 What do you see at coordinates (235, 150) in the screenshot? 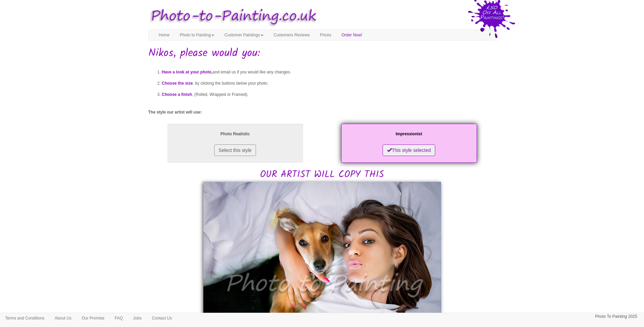
I see `button: Select this style` at bounding box center [235, 150].